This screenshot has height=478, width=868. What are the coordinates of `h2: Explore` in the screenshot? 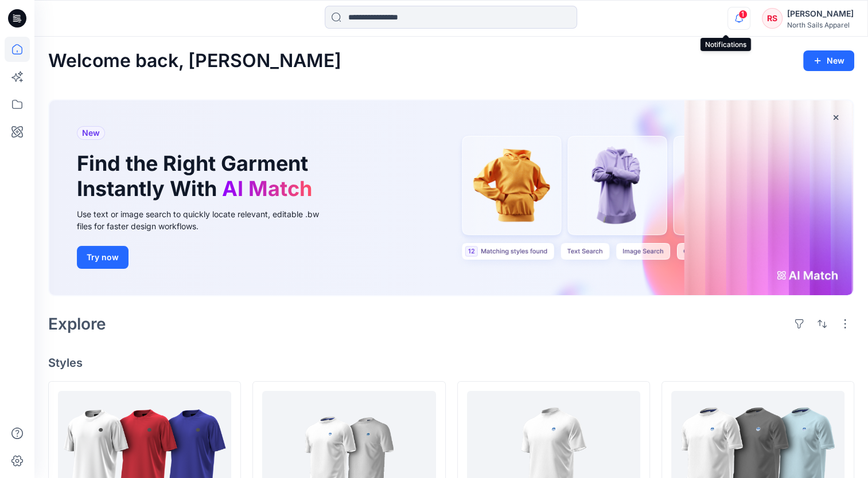 It's located at (77, 324).